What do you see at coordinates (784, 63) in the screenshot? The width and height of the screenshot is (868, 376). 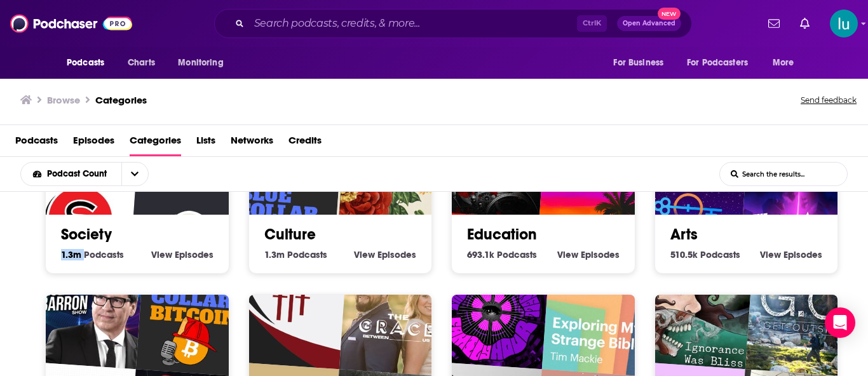 I see `span: More` at bounding box center [784, 63].